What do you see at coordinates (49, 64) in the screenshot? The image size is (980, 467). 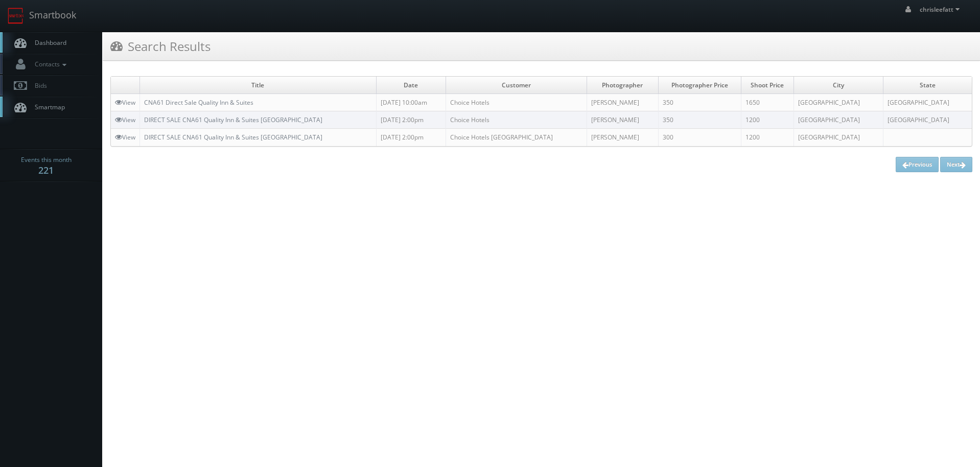 I see `span: Contacts` at bounding box center [49, 64].